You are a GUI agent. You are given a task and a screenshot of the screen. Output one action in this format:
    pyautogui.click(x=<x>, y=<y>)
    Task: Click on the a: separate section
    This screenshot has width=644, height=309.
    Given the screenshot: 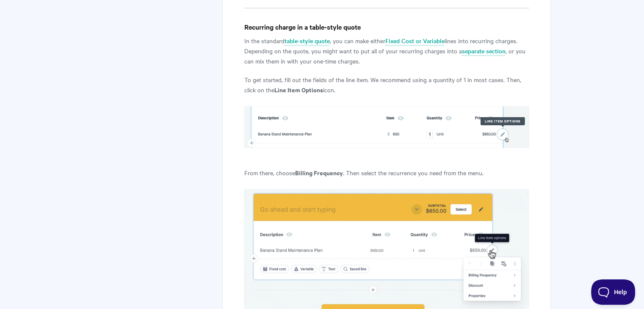 What is the action you would take?
    pyautogui.click(x=483, y=51)
    